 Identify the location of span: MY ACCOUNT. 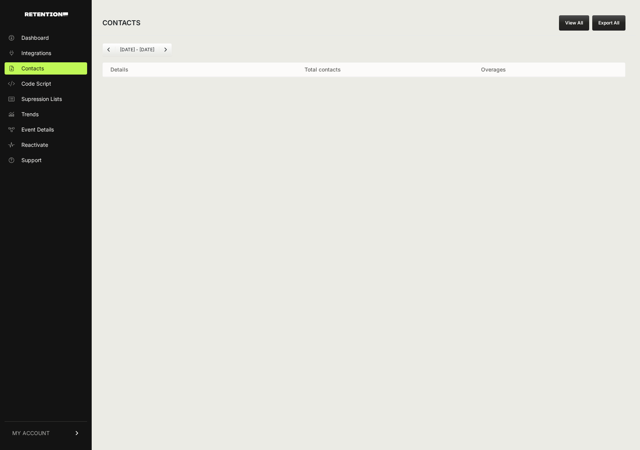
(31, 433).